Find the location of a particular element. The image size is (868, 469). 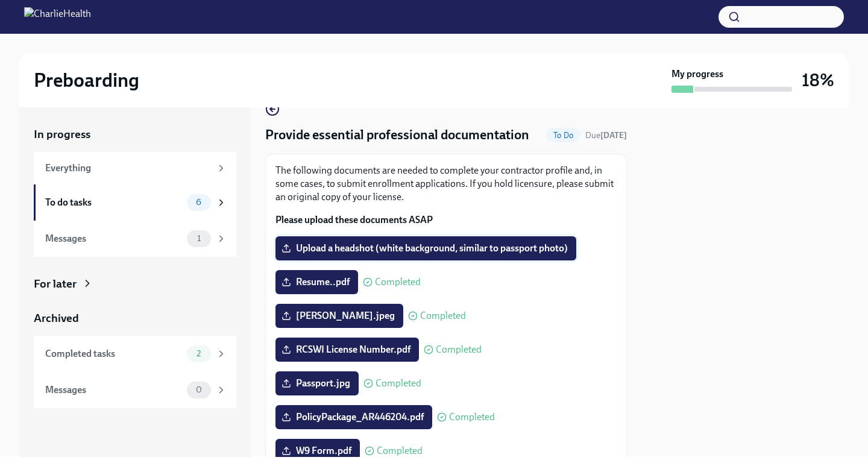

div: Everything is located at coordinates (128, 168).